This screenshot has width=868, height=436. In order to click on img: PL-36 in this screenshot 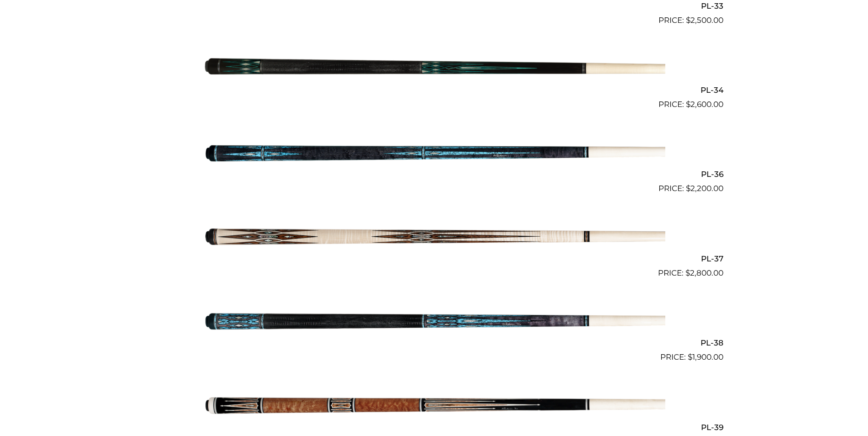, I will do `click(434, 153)`.